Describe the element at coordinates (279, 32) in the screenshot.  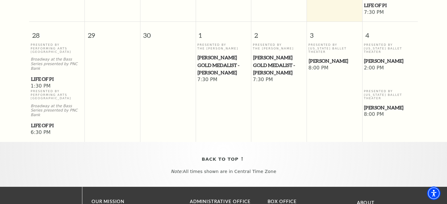
I see `span: 2` at that location.